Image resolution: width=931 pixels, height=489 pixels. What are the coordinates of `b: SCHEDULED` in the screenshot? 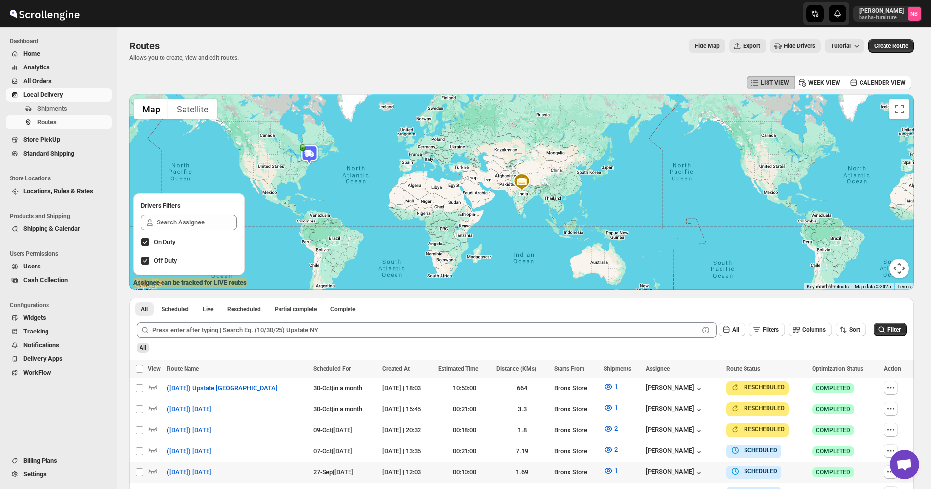 It's located at (761, 472).